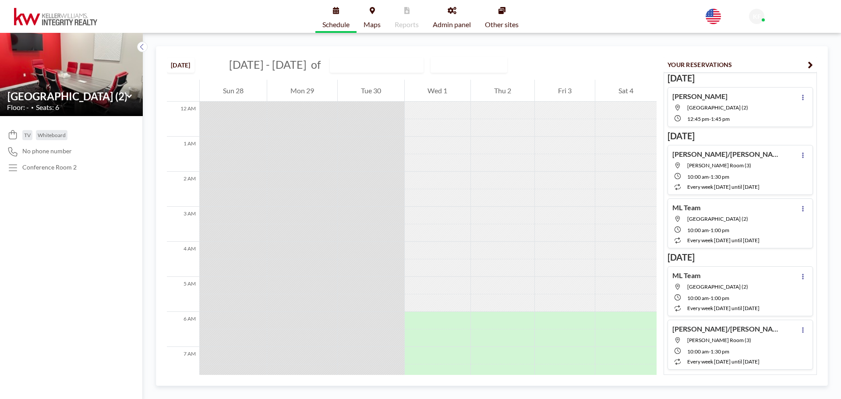 Image resolution: width=841 pixels, height=399 pixels. What do you see at coordinates (792, 13) in the screenshot?
I see `span: KWIR Front Desk` at bounding box center [792, 13].